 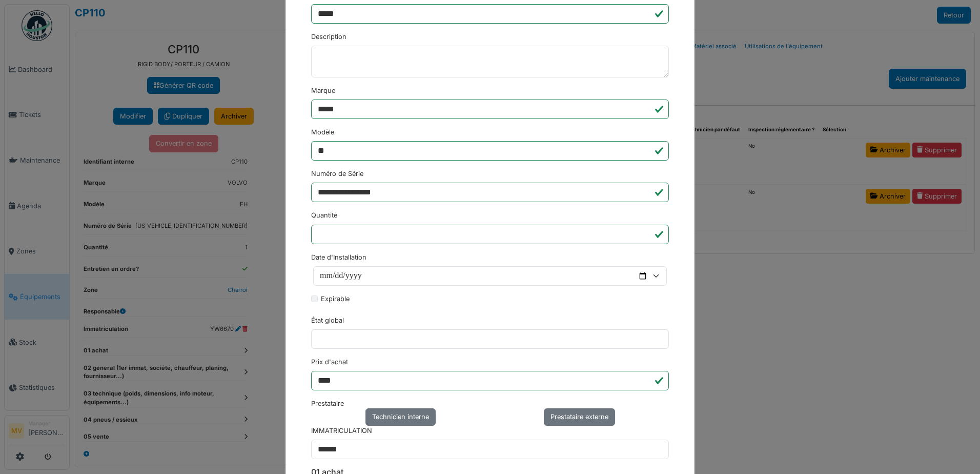 What do you see at coordinates (401, 416) in the screenshot?
I see `div: Technicien interne` at bounding box center [401, 416].